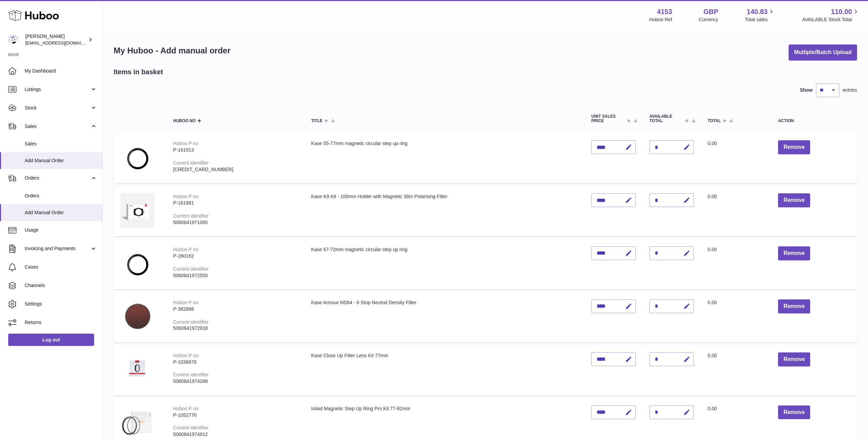  What do you see at coordinates (51, 340) in the screenshot?
I see `a: Log out` at bounding box center [51, 340].